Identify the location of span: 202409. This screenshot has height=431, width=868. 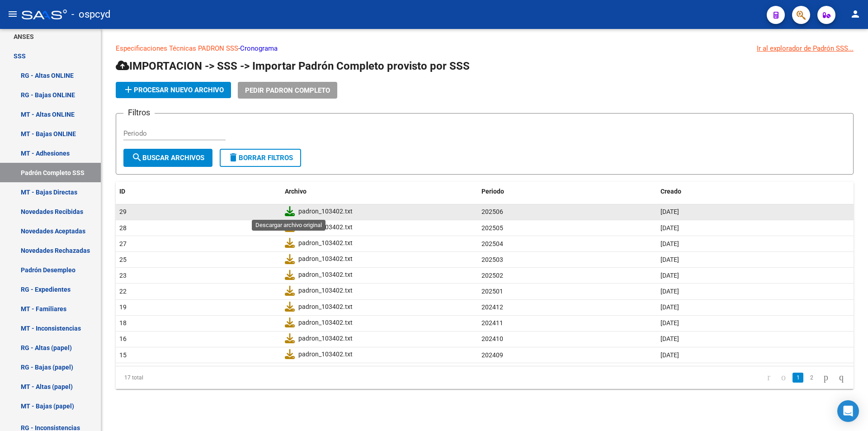
(493, 355).